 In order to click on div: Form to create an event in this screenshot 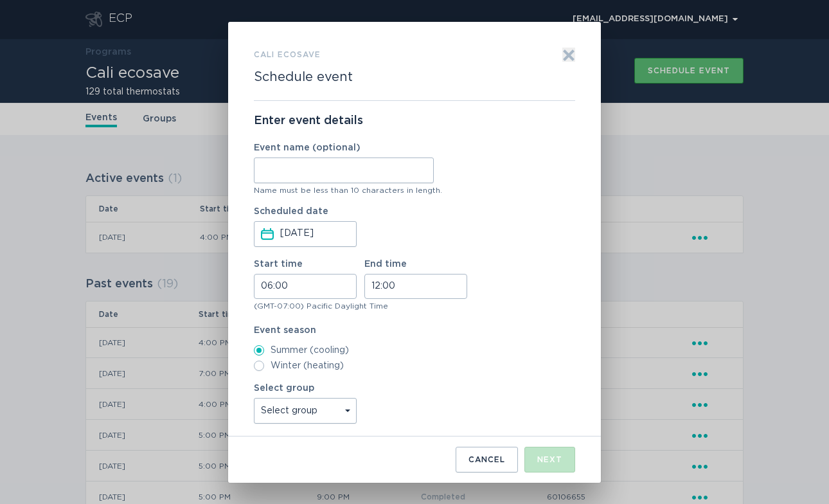, I will do `click(414, 252)`.